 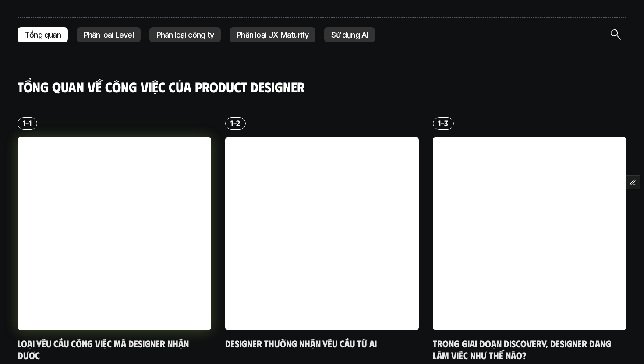 What do you see at coordinates (109, 35) in the screenshot?
I see `p: Phân loại Level` at bounding box center [109, 35].